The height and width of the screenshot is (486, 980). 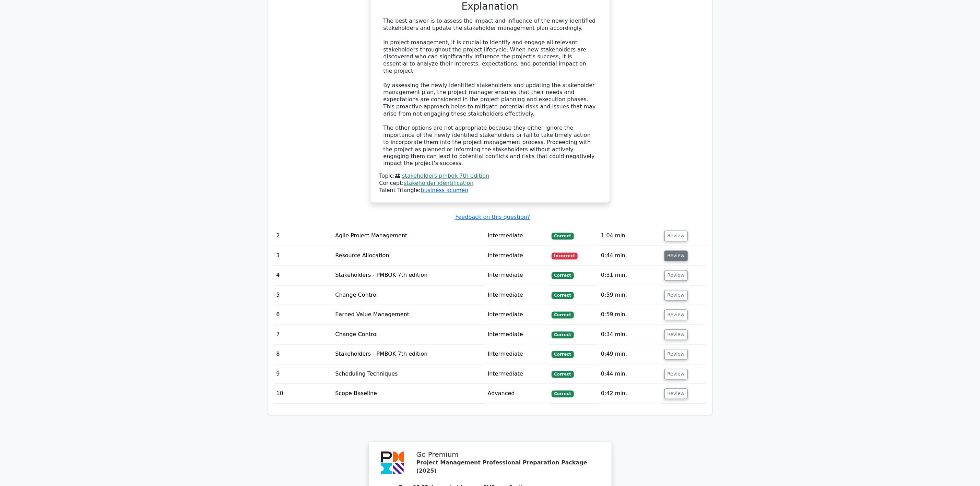 I want to click on td: 9, so click(x=303, y=374).